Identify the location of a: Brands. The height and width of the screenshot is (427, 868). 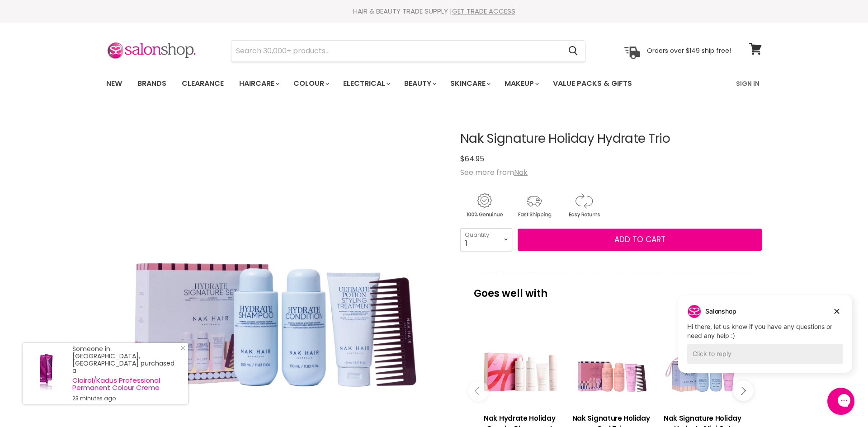
(152, 84).